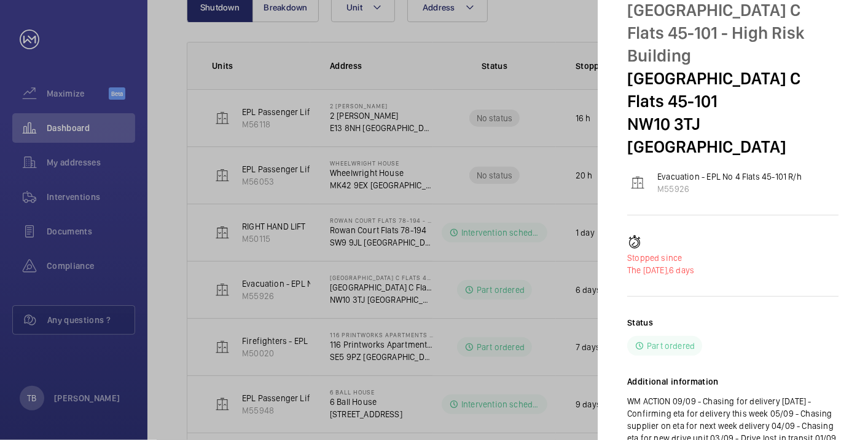 Image resolution: width=868 pixels, height=440 pixels. Describe the element at coordinates (730, 177) in the screenshot. I see `p: Evacuation - EPL No 4 Flats 45-101 R/h` at that location.